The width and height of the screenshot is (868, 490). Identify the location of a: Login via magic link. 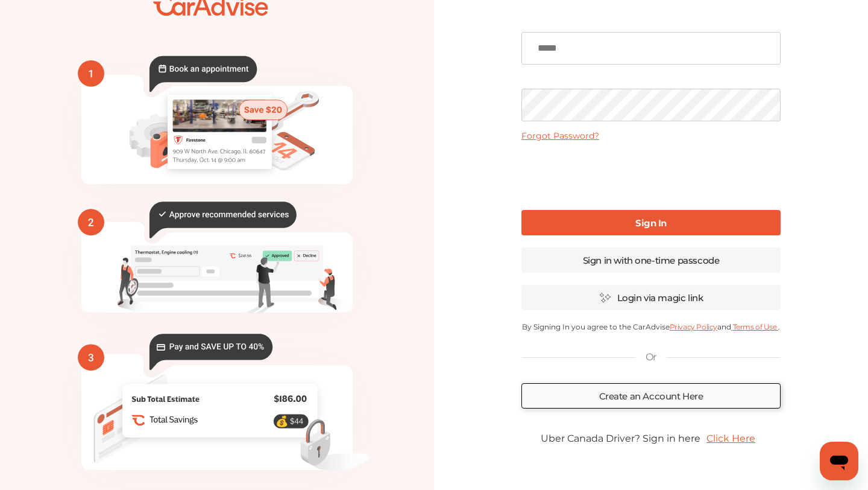
(651, 298).